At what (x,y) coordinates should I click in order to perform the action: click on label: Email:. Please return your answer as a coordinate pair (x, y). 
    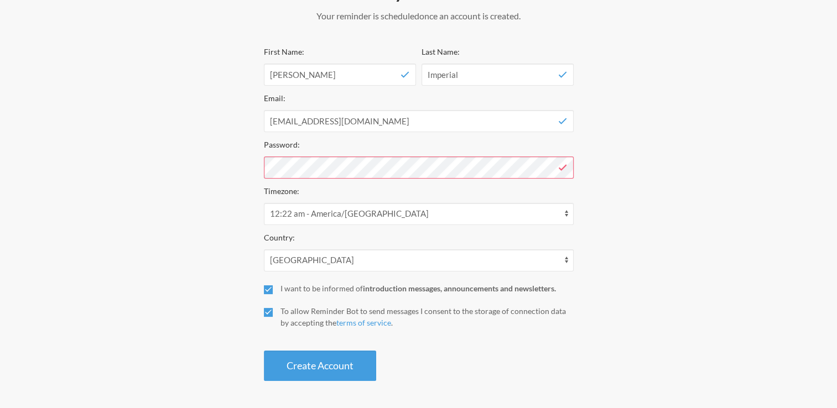
    Looking at the image, I should click on (274, 98).